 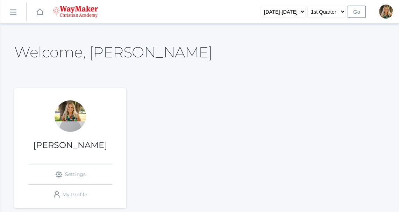 I want to click on a: Settings, so click(x=70, y=174).